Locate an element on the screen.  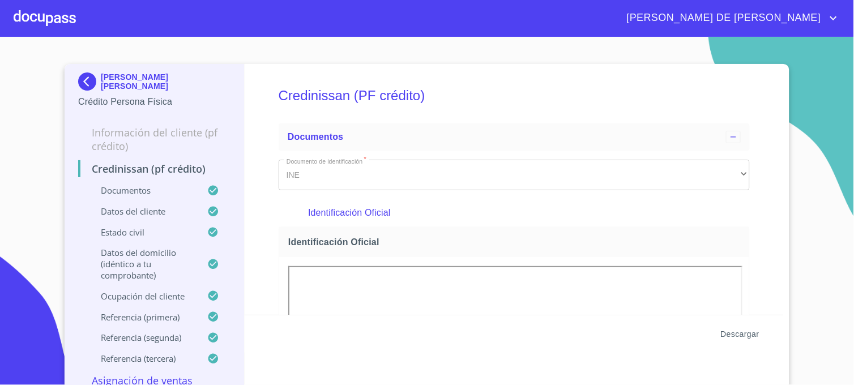
p: Identificación Oficial is located at coordinates (513, 213).